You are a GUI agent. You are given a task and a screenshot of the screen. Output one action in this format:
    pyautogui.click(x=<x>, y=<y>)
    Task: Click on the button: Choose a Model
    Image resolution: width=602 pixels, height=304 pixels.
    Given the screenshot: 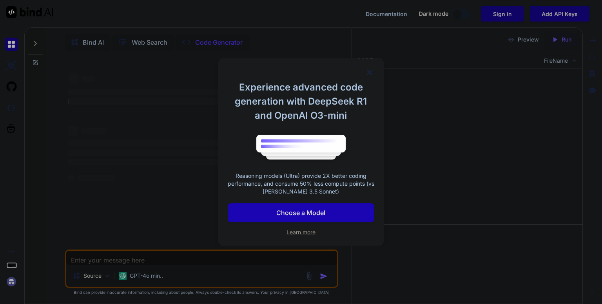 What is the action you would take?
    pyautogui.click(x=301, y=213)
    